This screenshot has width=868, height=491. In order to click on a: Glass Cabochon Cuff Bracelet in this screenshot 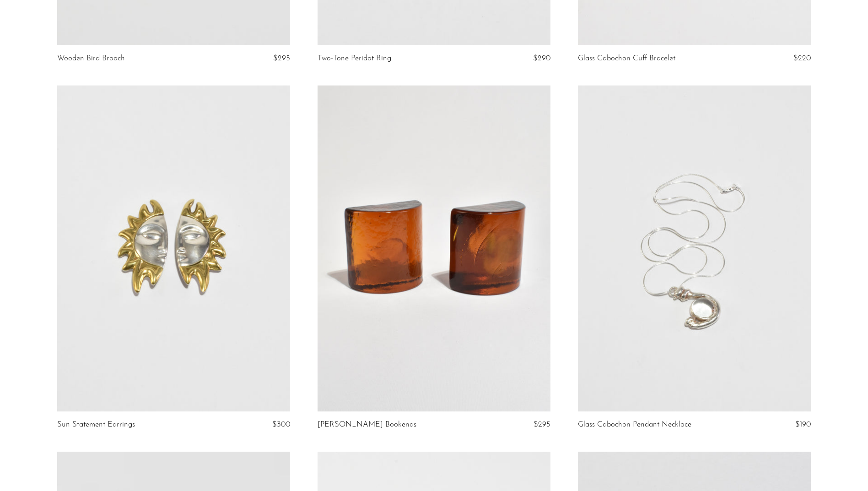, I will do `click(626, 59)`.